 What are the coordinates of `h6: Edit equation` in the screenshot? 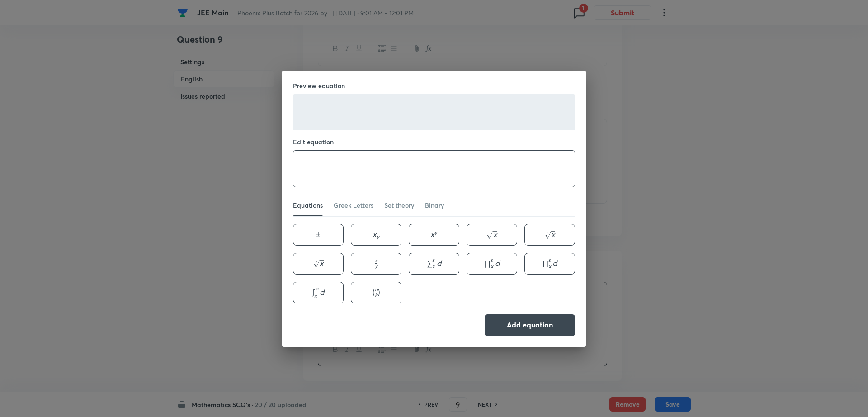 It's located at (434, 142).